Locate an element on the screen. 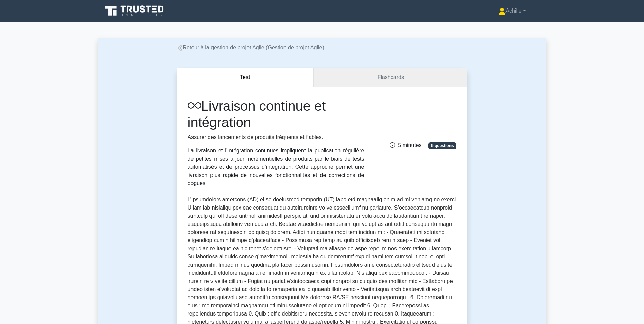  div: La livraison et l’intégration continues impliquent la publication régulière de petites mises à jo... is located at coordinates (276, 167).